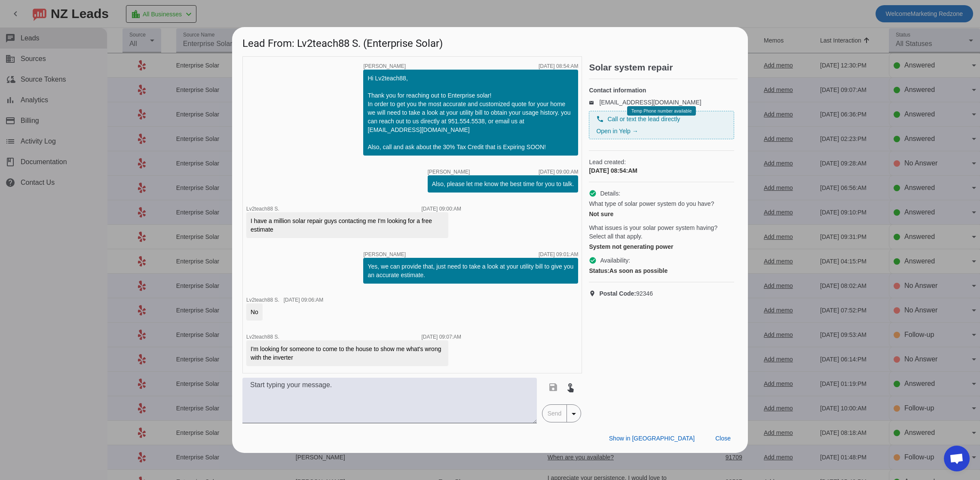 This screenshot has height=480, width=980. What do you see at coordinates (594, 293) in the screenshot?
I see `mat-icon: location_on` at bounding box center [594, 293].